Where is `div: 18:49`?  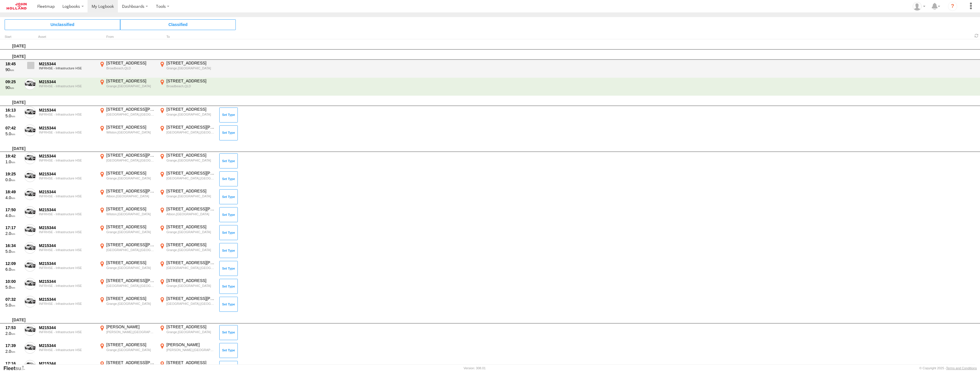
div: 18:49 is located at coordinates (13, 192).